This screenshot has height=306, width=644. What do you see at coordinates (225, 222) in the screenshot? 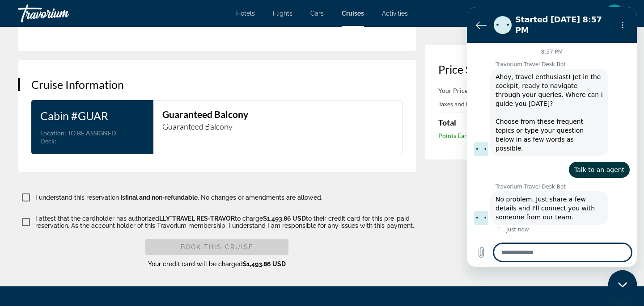
I see `p: I attest that the cardholder has authorized to charge to their credit card for this pre-paid rese...` at bounding box center [225, 222].